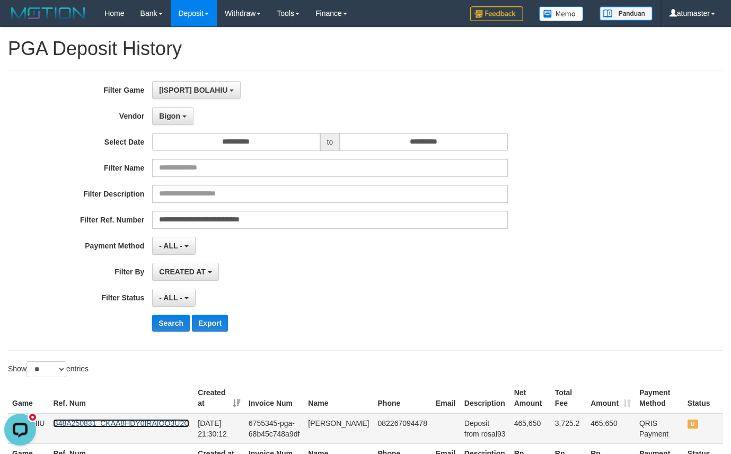  Describe the element at coordinates (402, 398) in the screenshot. I see `th: Phone` at that location.